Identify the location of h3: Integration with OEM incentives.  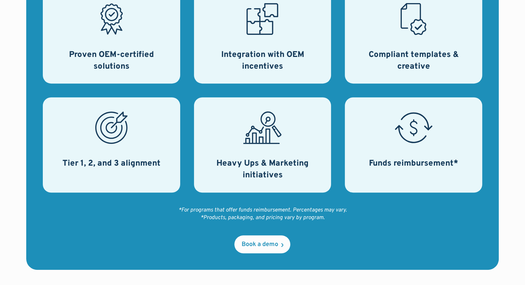
(263, 61).